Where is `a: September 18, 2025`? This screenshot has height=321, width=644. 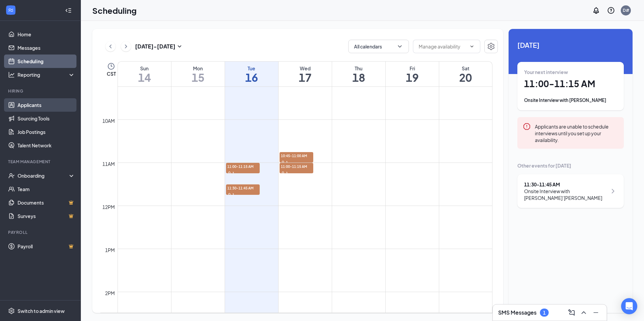 a: September 18, 2025 is located at coordinates (359, 74).